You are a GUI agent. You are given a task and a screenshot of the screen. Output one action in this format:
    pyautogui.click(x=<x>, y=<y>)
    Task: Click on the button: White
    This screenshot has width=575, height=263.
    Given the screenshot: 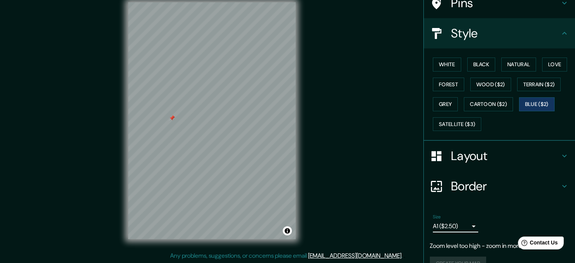 What is the action you would take?
    pyautogui.click(x=447, y=64)
    